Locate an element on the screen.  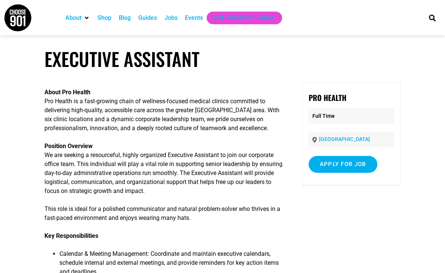
a: Get Choose901 Emails is located at coordinates (245, 18).